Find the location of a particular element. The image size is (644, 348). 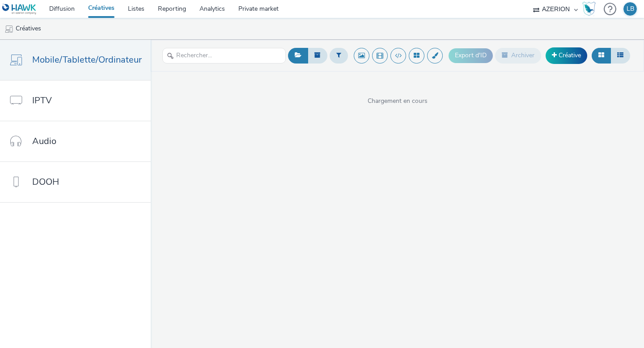

img: mobile is located at coordinates (9, 29).